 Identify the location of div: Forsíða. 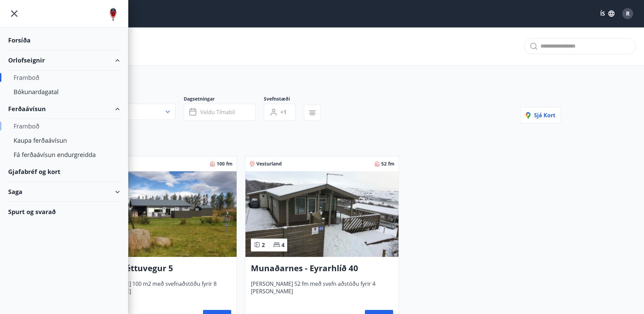
(64, 40).